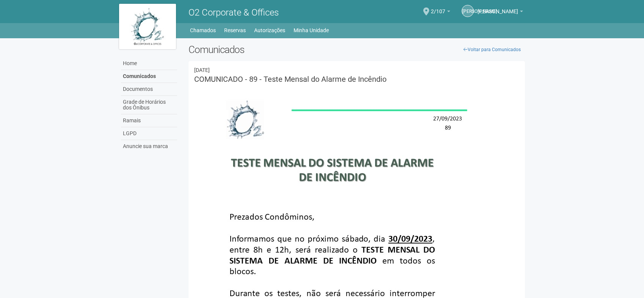 The height and width of the screenshot is (298, 644). I want to click on a: Grade de Horários dos Ônibus, so click(149, 105).